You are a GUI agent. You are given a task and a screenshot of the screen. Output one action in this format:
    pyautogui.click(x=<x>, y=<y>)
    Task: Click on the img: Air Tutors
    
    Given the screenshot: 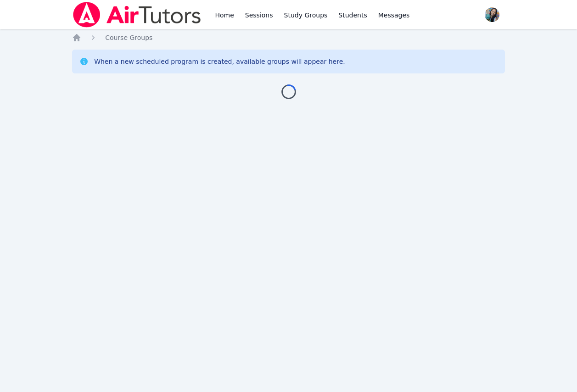 What is the action you would take?
    pyautogui.click(x=137, y=15)
    